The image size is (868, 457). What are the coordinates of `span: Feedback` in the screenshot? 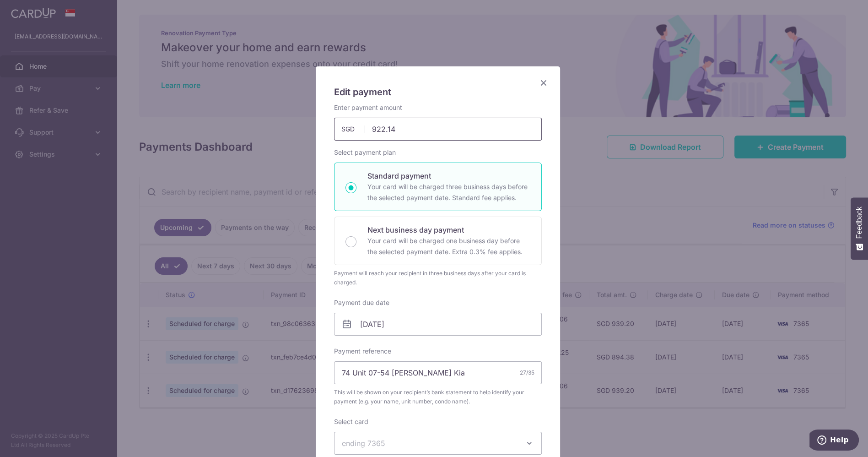 It's located at (859, 222).